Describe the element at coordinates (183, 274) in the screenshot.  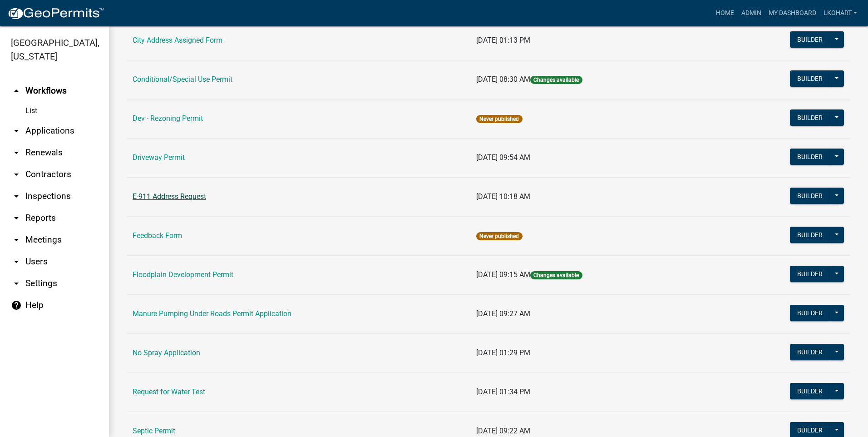
I see `a: Floodplain Development Permit` at that location.